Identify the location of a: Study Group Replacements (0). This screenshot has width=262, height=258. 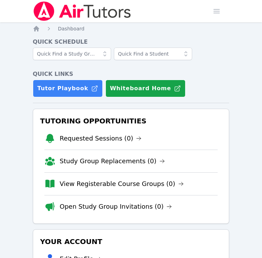
(112, 161).